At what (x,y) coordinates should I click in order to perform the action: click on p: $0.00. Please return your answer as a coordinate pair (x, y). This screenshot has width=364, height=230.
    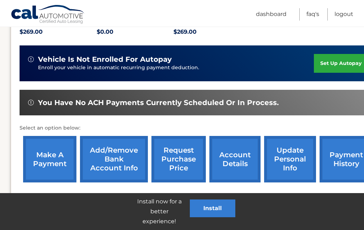
    Looking at the image, I should click on (135, 32).